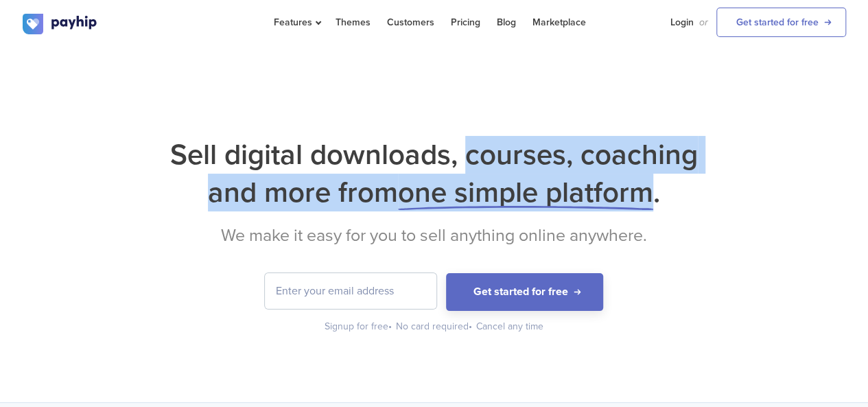 This screenshot has height=407, width=868. What do you see at coordinates (434, 236) in the screenshot?
I see `h2: We make it easy for you to sell anything online anywhere.` at bounding box center [434, 236].